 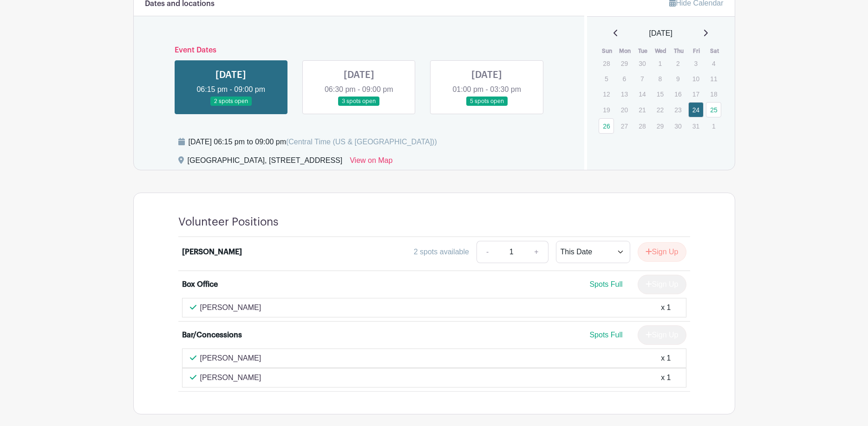 I want to click on p: 22, so click(x=659, y=109).